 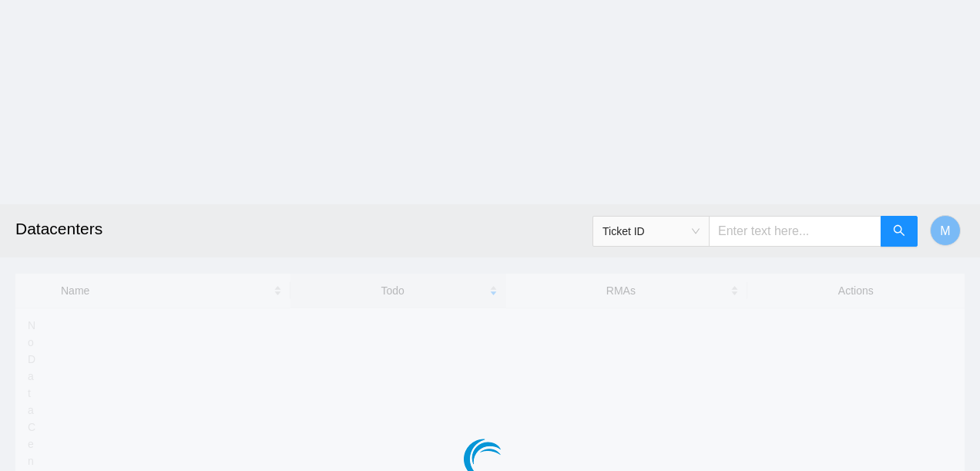 I want to click on button: search, so click(x=899, y=232).